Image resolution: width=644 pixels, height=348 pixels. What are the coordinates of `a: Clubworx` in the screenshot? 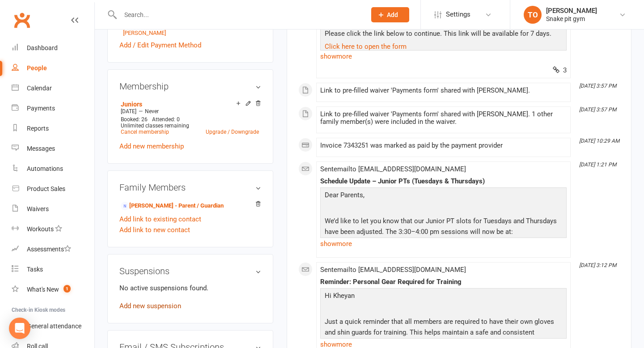 It's located at (22, 20).